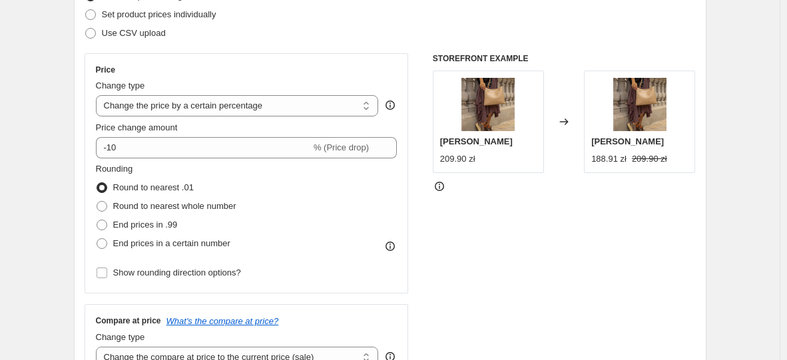 The image size is (787, 360). Describe the element at coordinates (153, 187) in the screenshot. I see `span: Round to nearest .01` at that location.